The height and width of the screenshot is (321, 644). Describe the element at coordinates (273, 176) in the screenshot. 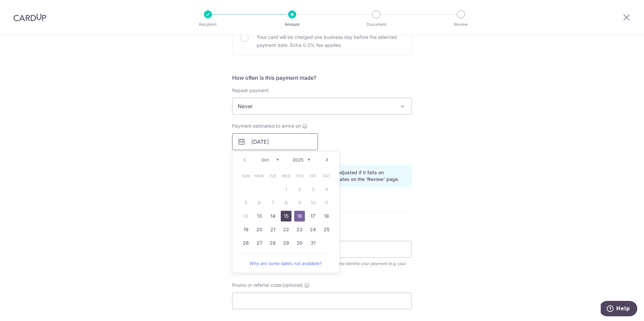

I see `span: Tuesday` at that location.